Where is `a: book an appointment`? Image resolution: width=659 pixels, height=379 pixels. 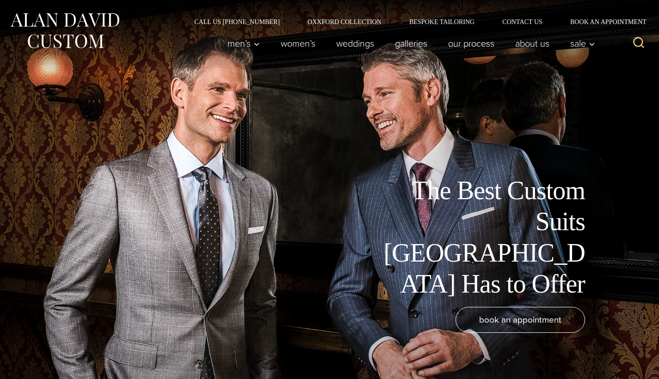 a: book an appointment is located at coordinates (520, 320).